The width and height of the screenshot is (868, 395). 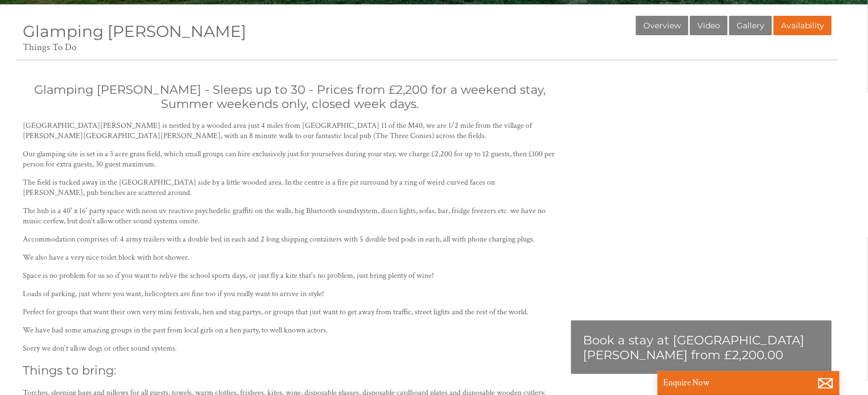 I want to click on a: Gallery, so click(x=750, y=26).